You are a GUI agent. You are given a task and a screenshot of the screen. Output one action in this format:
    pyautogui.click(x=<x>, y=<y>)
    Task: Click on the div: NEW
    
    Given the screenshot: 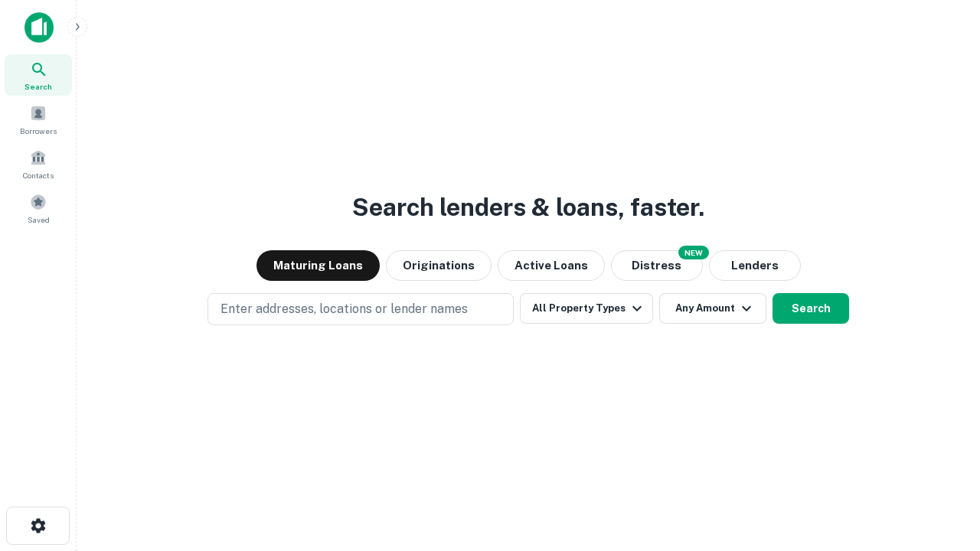 What is the action you would take?
    pyautogui.click(x=693, y=253)
    